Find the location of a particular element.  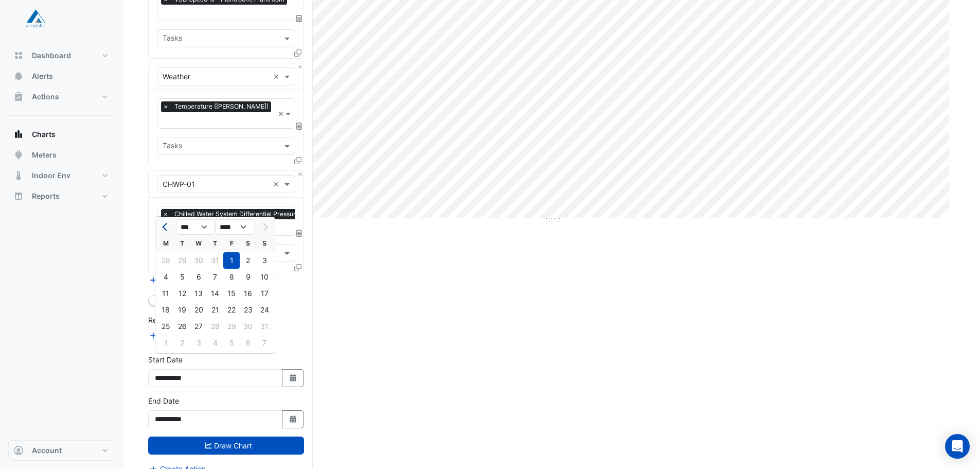

app-icon: Actions is located at coordinates (19, 97).